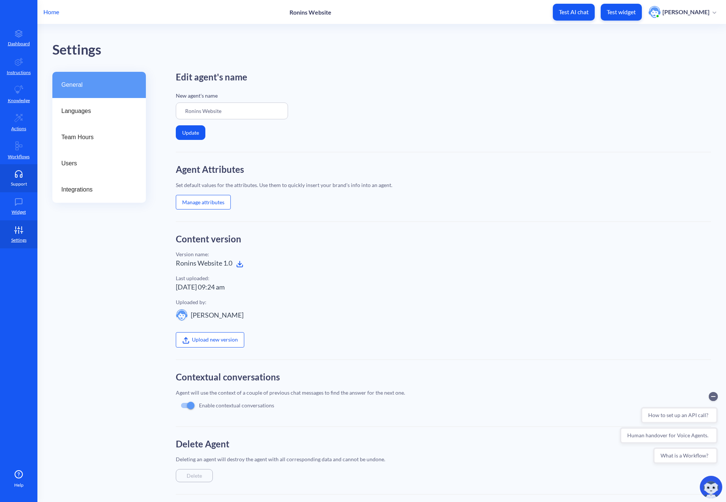 This screenshot has width=726, height=502. Describe the element at coordinates (99, 137) in the screenshot. I see `a: Team Hours` at that location.